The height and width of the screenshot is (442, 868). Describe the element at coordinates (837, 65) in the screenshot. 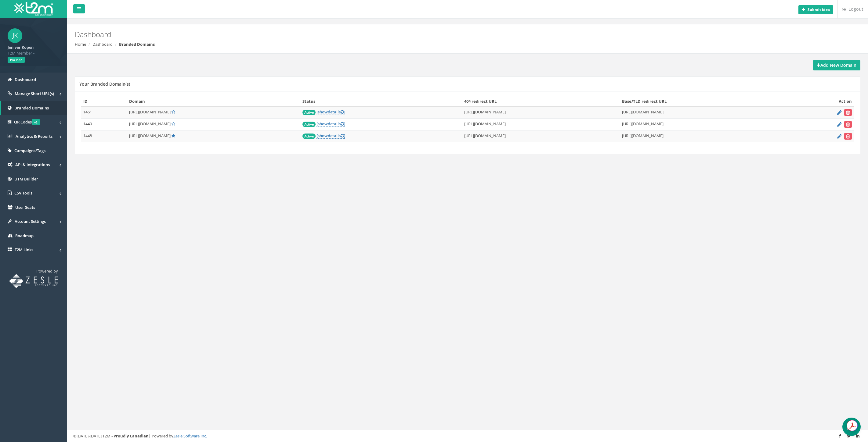

I see `strong: Add New Domain` at that location.